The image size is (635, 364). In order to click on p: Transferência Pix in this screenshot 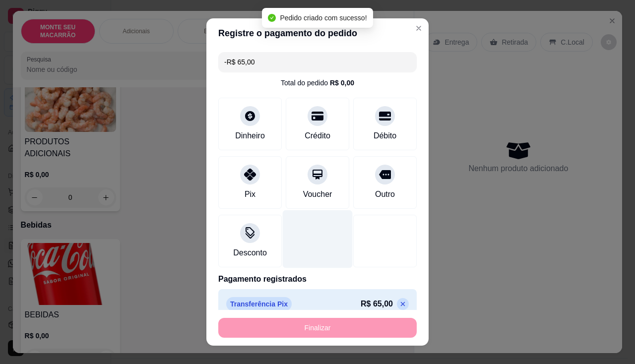, I will do `click(259, 304)`.